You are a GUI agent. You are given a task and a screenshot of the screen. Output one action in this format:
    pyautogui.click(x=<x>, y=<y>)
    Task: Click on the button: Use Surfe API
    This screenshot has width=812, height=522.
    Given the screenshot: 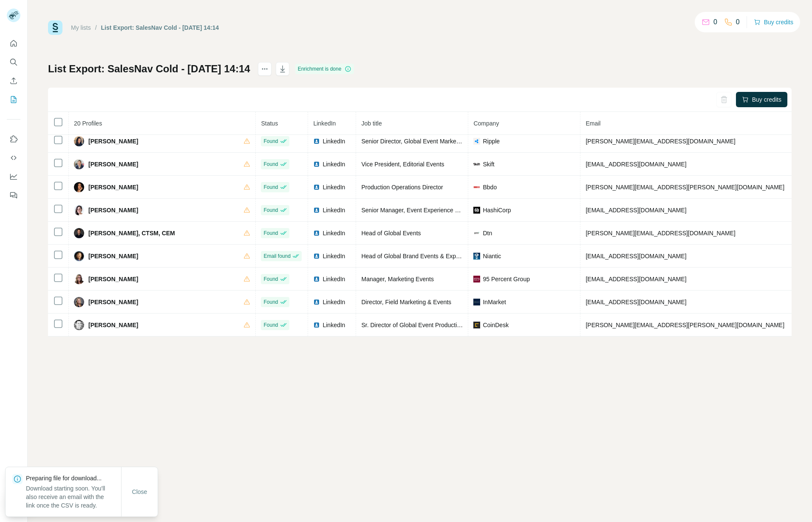 What is the action you would take?
    pyautogui.click(x=14, y=158)
    